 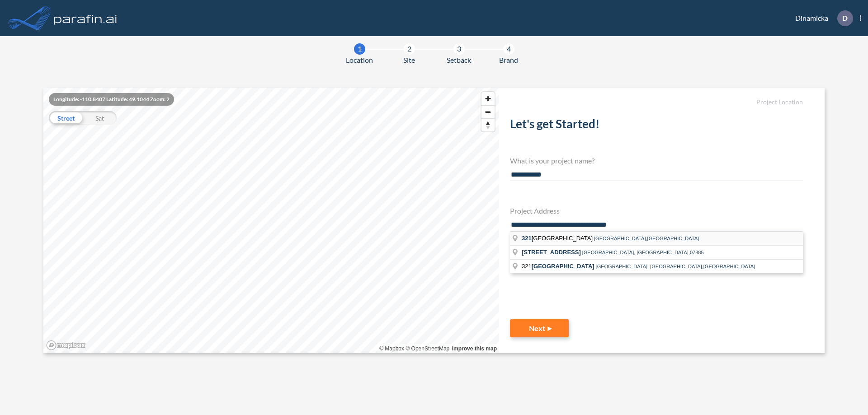 I want to click on button: Next, so click(x=539, y=329).